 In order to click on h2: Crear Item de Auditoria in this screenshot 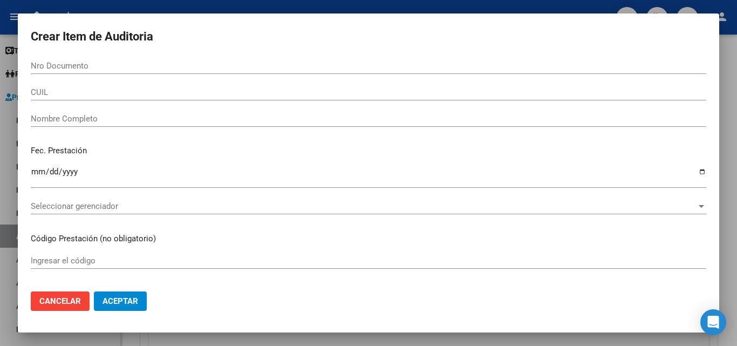, I will do `click(369, 37)`.